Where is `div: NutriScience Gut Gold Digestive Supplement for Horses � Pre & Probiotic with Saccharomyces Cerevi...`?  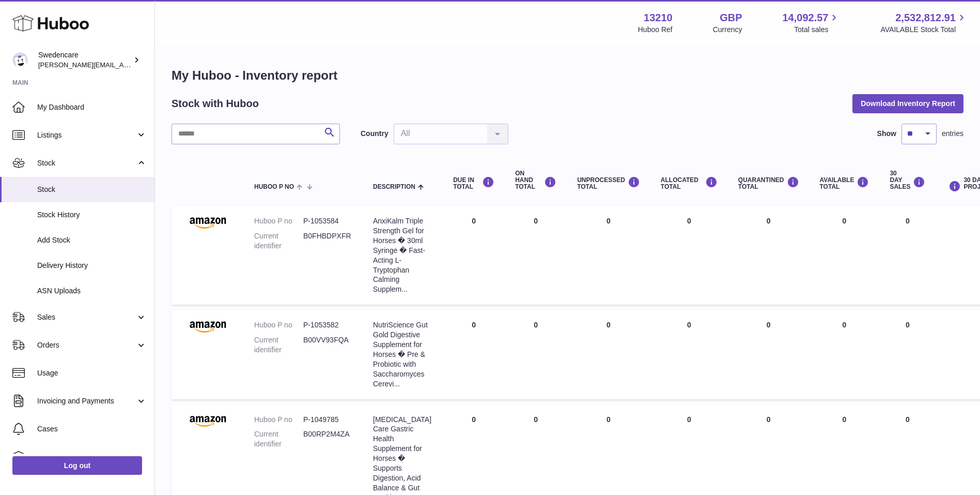 div: NutriScience Gut Gold Digestive Supplement for Horses � Pre & Probiotic with Saccharomyces Cerevi... is located at coordinates (403, 355).